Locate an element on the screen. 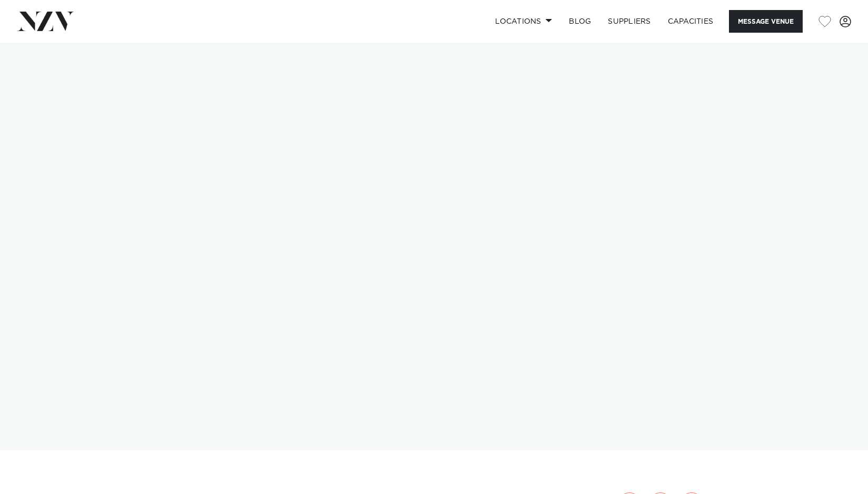 This screenshot has height=494, width=868. a: Locations is located at coordinates (524, 21).